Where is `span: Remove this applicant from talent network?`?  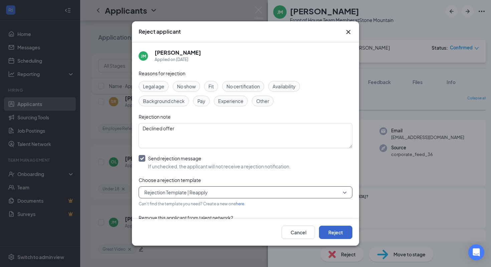 span: Remove this applicant from talent network? is located at coordinates (186, 218).